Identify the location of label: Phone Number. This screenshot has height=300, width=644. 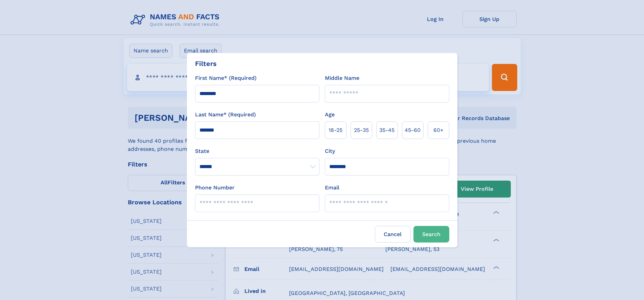
(214, 188).